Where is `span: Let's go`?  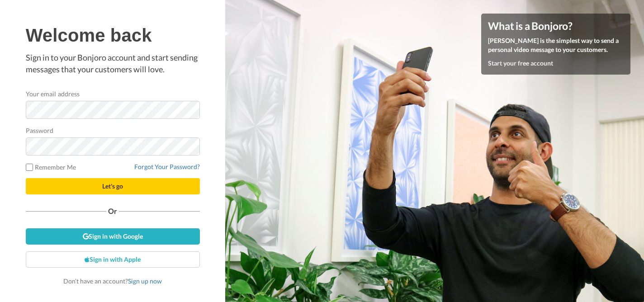
span: Let's go is located at coordinates (112, 186).